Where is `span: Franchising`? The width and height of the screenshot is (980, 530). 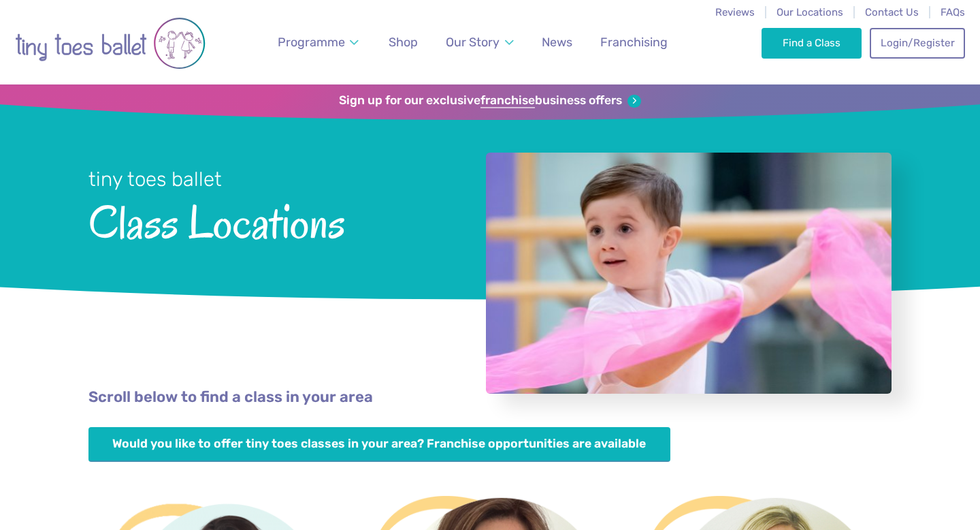
span: Franchising is located at coordinates (634, 42).